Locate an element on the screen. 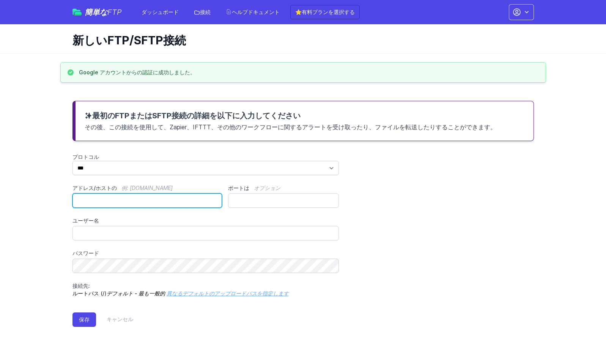 Image resolution: width=606 pixels, height=364 pixels. font: ユーザー名 is located at coordinates (86, 220).